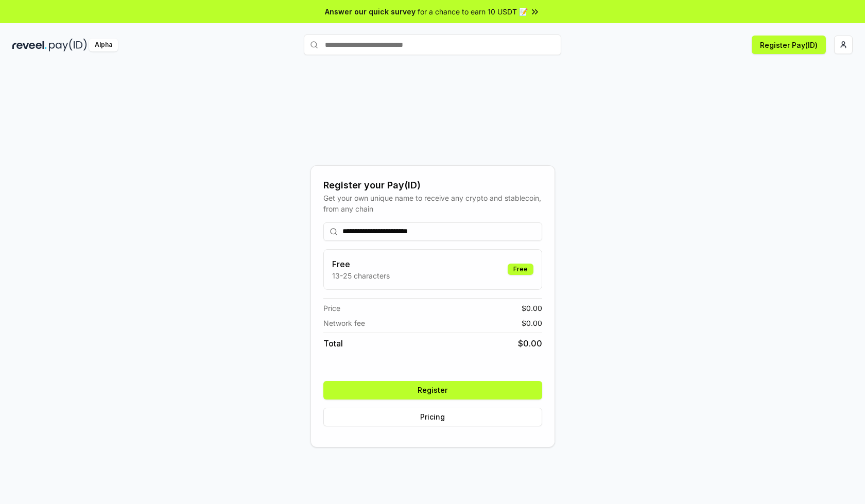  I want to click on div: Free, so click(521, 269).